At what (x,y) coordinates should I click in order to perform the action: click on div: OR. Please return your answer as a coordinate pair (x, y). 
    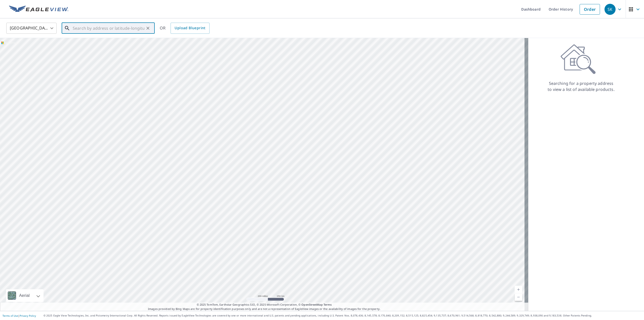
    Looking at the image, I should click on (185, 28).